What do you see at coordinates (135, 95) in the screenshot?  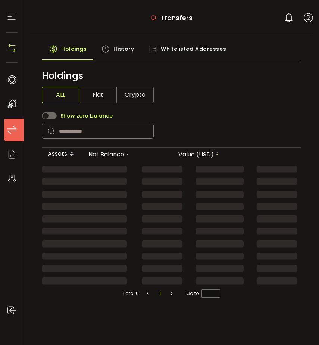 I see `span: Crypto` at bounding box center [135, 95].